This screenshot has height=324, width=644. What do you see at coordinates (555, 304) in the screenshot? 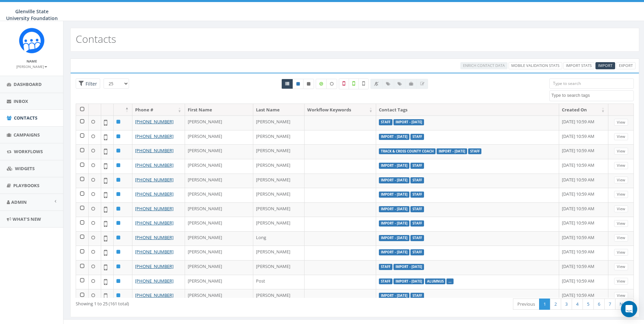
I see `a: 2` at bounding box center [555, 304].